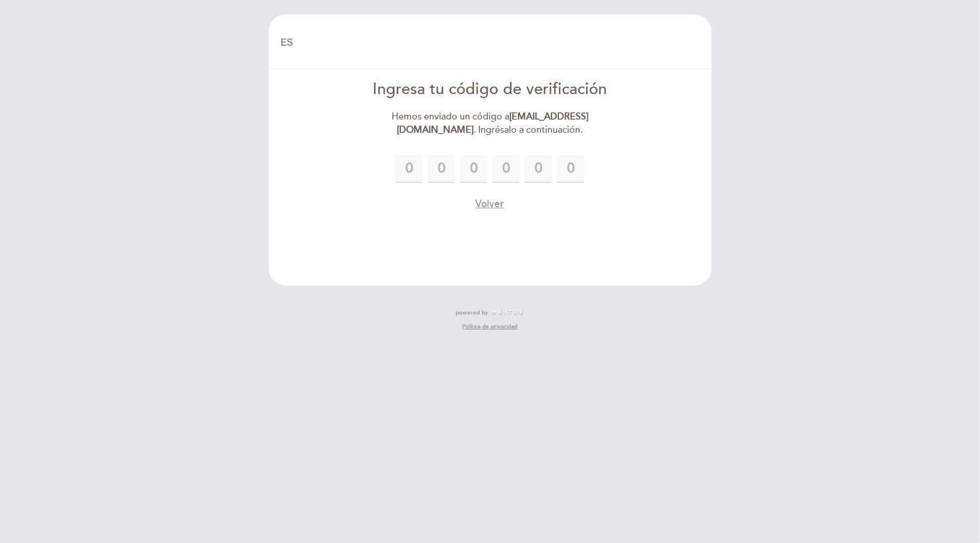  What do you see at coordinates (490, 327) in the screenshot?
I see `a: Política de privacidad` at bounding box center [490, 327].